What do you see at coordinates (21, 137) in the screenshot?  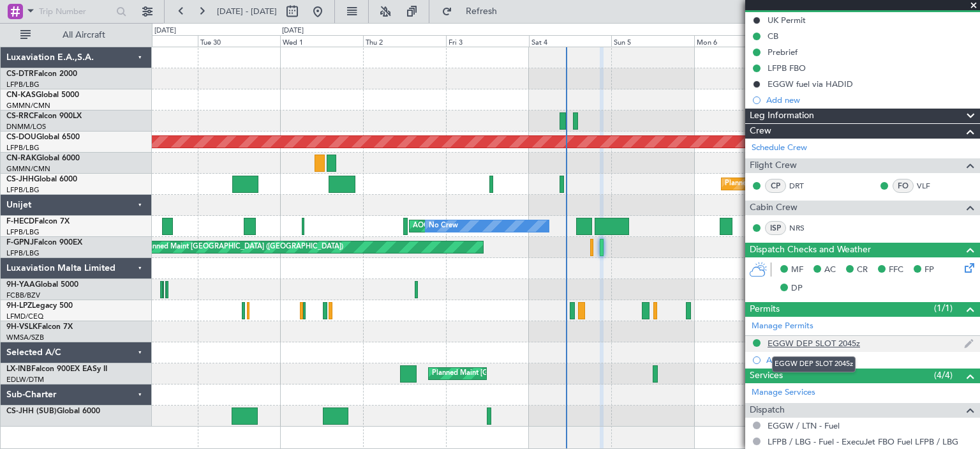 I see `span: CS-DOU` at bounding box center [21, 137].